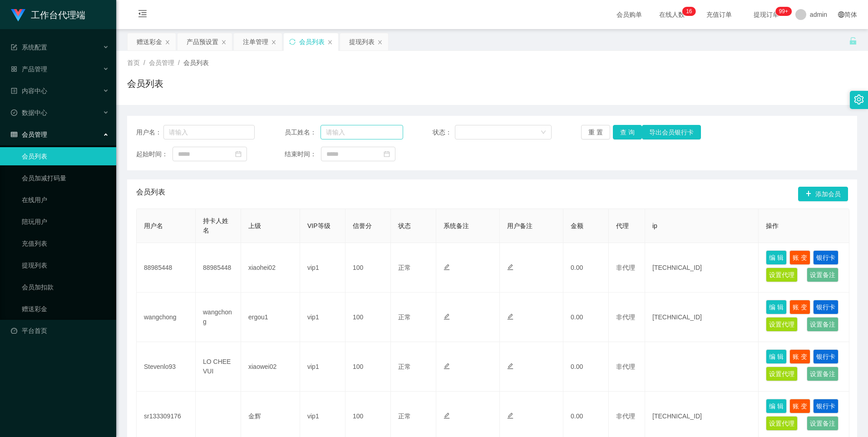 The width and height of the screenshot is (868, 437). Describe the element at coordinates (219, 366) in the screenshot. I see `td: LO CHEE VUI` at that location.